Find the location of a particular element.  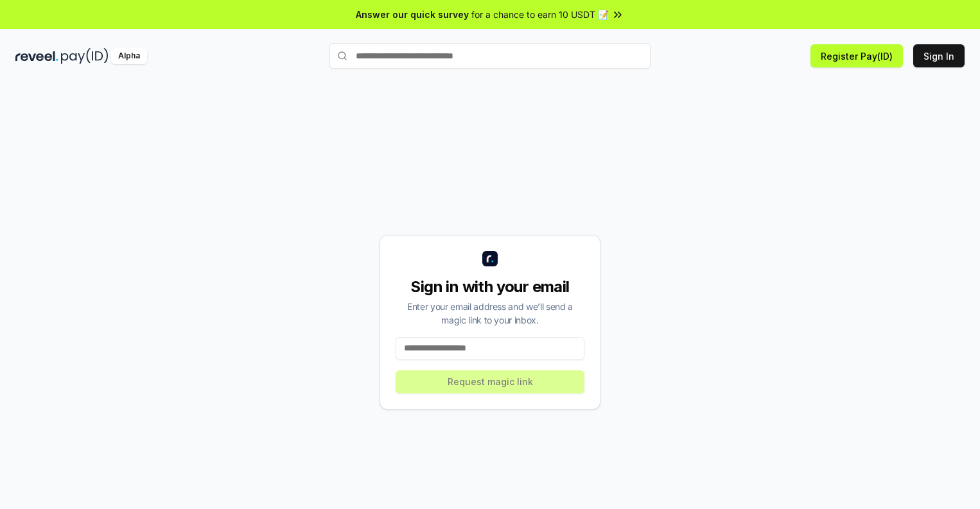

div: Alpha is located at coordinates (130, 56).